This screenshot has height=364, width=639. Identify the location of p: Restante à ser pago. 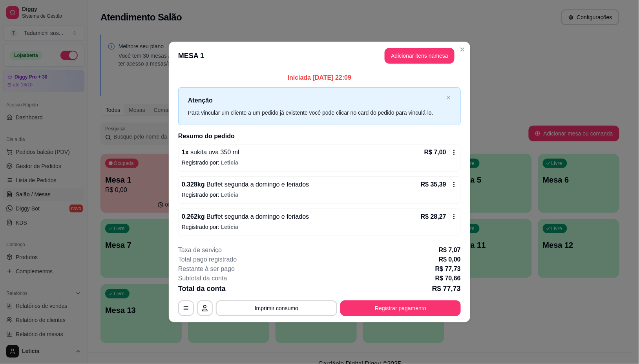
(207, 269).